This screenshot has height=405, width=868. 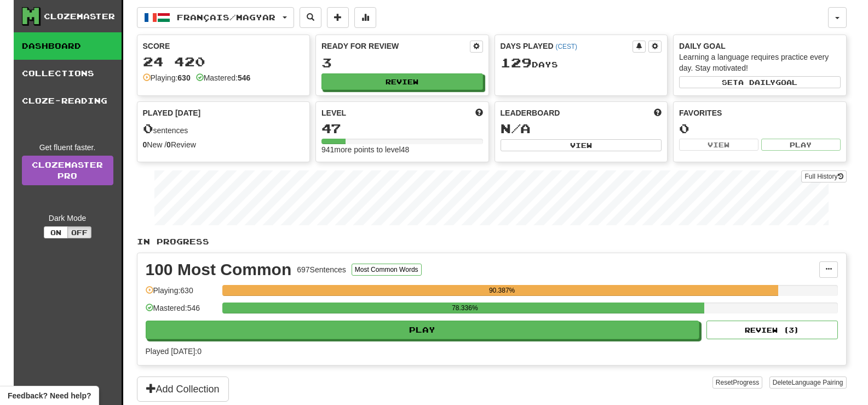 I want to click on button: DeleteLanguage Pairing, so click(x=808, y=383).